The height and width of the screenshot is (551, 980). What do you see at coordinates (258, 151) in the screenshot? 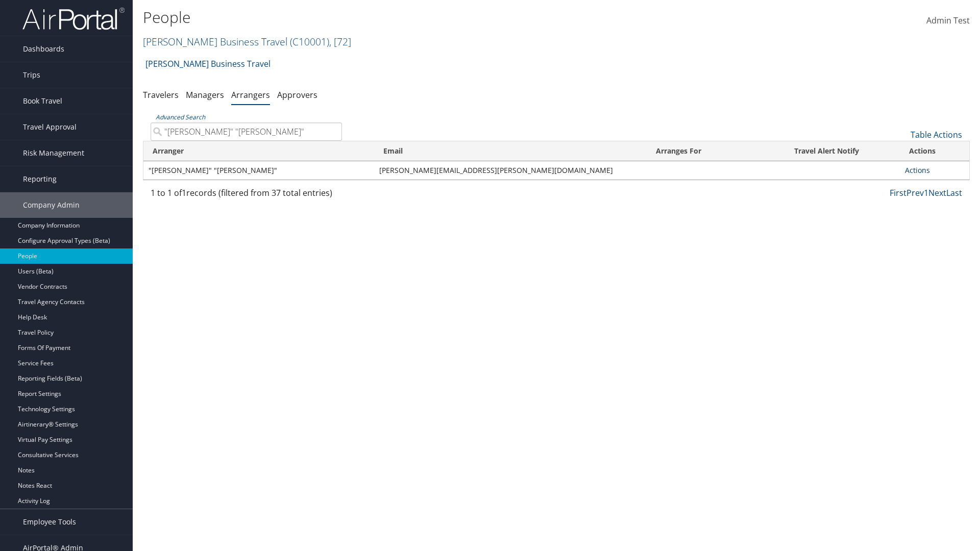
I see `th: Arranger: activate to sort column descending` at bounding box center [258, 151].